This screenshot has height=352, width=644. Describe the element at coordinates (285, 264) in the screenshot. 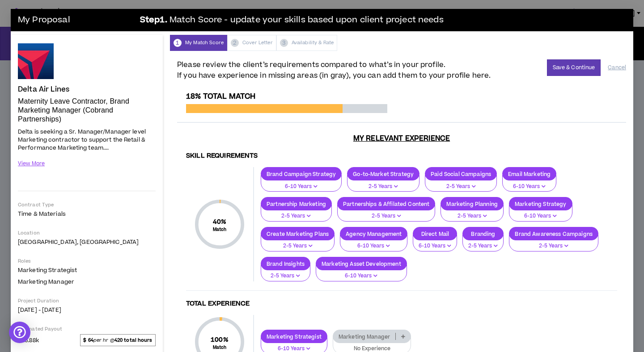

I see `p: Brand Insights` at that location.